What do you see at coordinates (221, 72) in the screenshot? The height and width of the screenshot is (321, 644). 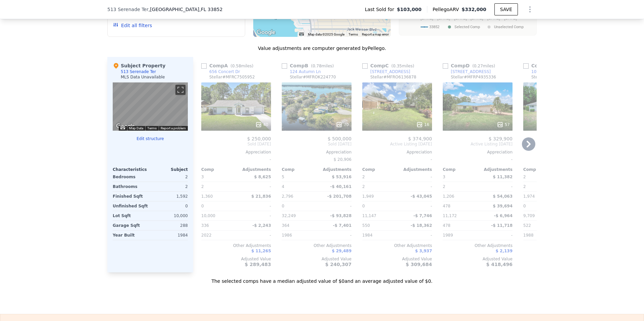 I see `a: 656 Concert Dr` at bounding box center [221, 72].